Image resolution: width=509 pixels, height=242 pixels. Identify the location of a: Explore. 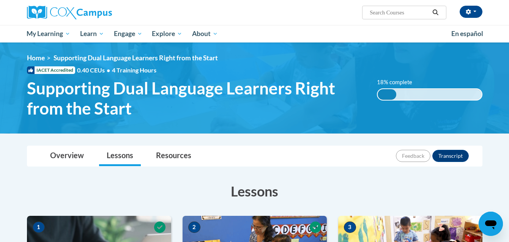
(167, 34).